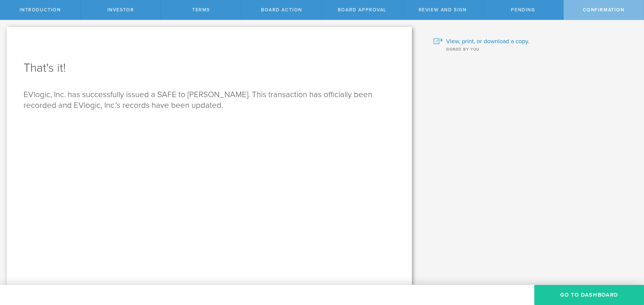 The image size is (644, 305). Describe the element at coordinates (534, 49) in the screenshot. I see `div: Signed by You` at that location.